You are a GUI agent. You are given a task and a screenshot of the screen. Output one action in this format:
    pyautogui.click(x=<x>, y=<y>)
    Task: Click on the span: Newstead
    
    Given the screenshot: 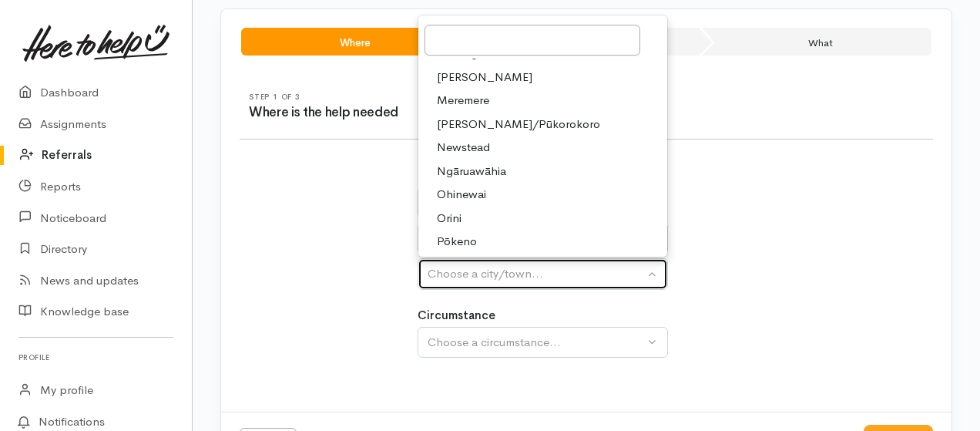 What is the action you would take?
    pyautogui.click(x=463, y=147)
    